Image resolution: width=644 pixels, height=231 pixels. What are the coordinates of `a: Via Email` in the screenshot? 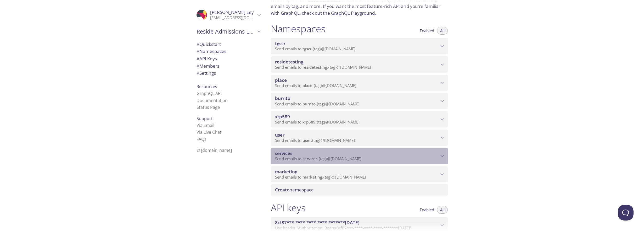 It's located at (205, 125).